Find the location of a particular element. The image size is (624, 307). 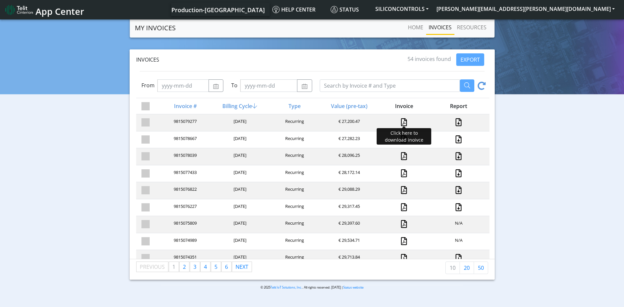

span: App Center is located at coordinates (60, 11).